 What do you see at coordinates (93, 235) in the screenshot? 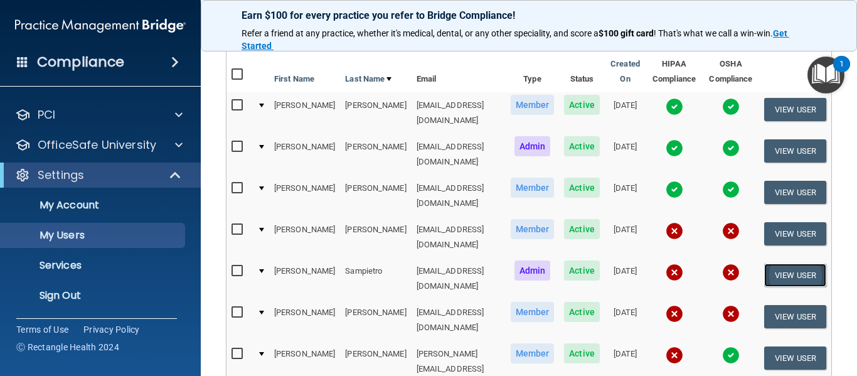
I see `p: My Users` at bounding box center [93, 235].